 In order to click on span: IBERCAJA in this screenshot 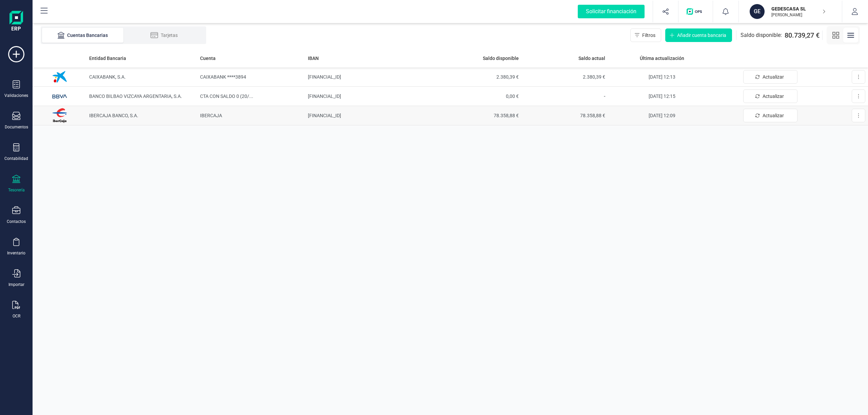, I will do `click(211, 116)`.